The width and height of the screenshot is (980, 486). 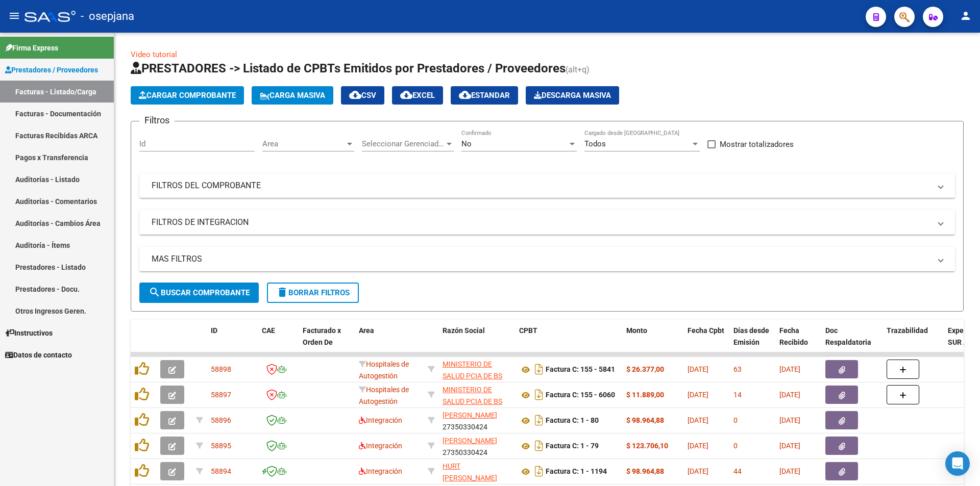 What do you see at coordinates (637, 331) in the screenshot?
I see `span: Monto` at bounding box center [637, 331].